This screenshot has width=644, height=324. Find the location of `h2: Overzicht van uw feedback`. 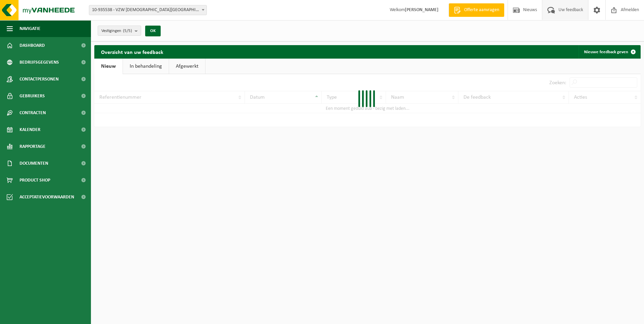

h2: Overzicht van uw feedback is located at coordinates (132, 51).